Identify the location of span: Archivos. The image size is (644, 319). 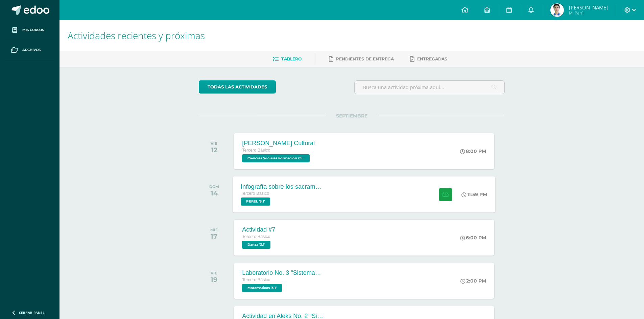
(31, 50).